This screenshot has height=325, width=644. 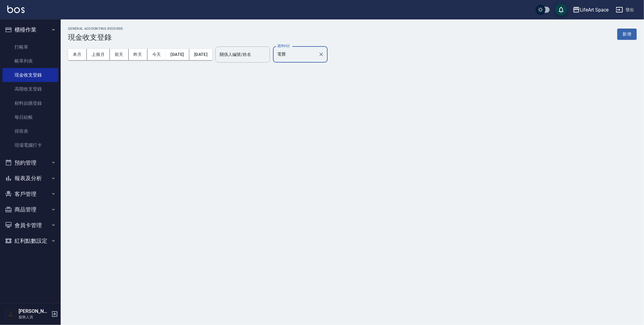 I want to click on button: 商品管理, so click(x=30, y=210).